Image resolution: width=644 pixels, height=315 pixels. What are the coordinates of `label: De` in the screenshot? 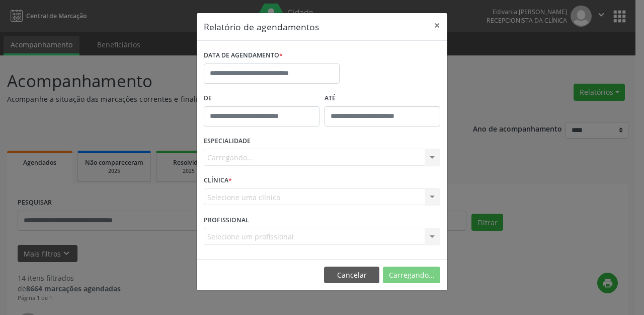 It's located at (262, 98).